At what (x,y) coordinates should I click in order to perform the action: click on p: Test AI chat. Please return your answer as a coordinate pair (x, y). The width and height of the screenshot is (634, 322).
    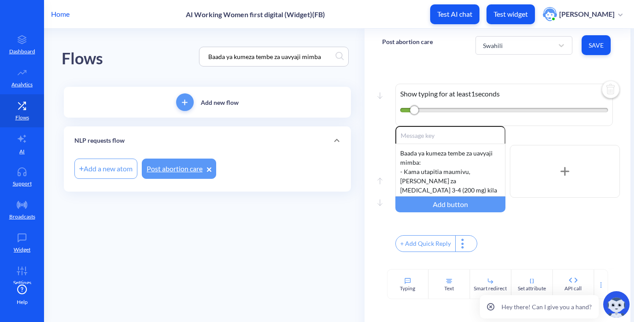
    Looking at the image, I should click on (455, 14).